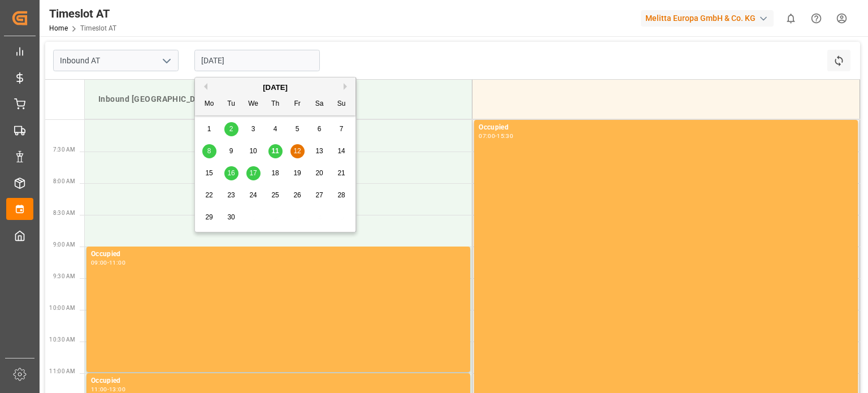  I want to click on div: Choose Tuesday, September 9th, 2025, so click(231, 151).